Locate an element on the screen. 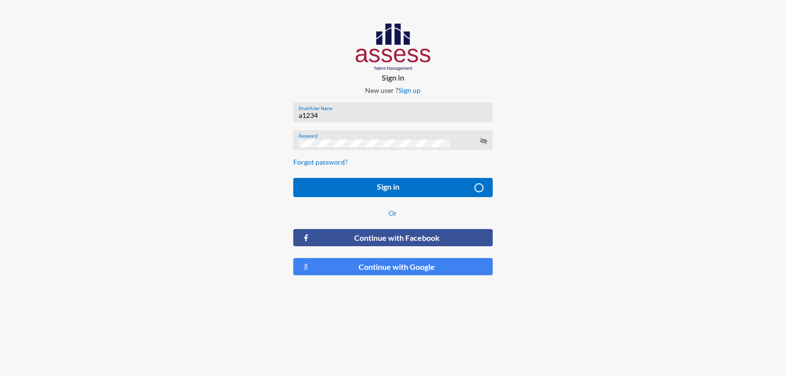 This screenshot has width=786, height=376. img: AssessLogoo.svg is located at coordinates (393, 47).